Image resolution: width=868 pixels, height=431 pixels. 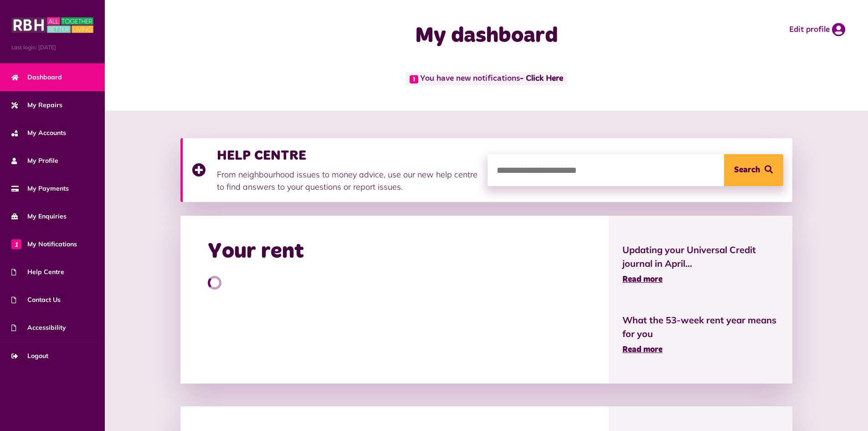 I want to click on img: MyRBH, so click(x=52, y=25).